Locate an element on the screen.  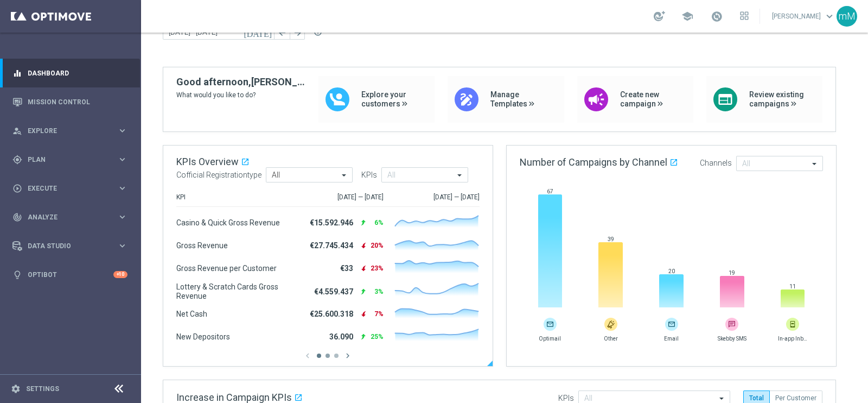
button: gps_fixed Plan keyboard_arrow_right is located at coordinates (70, 159).